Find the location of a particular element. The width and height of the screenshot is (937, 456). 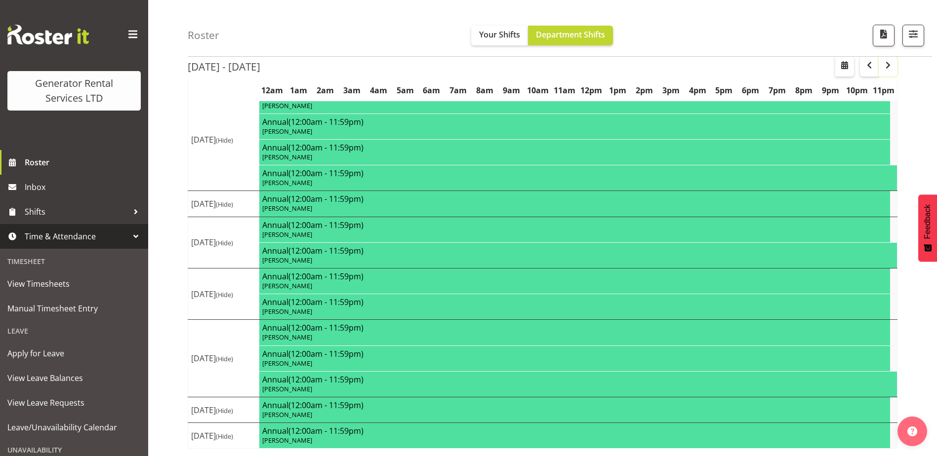

div: Leave is located at coordinates (74, 331).